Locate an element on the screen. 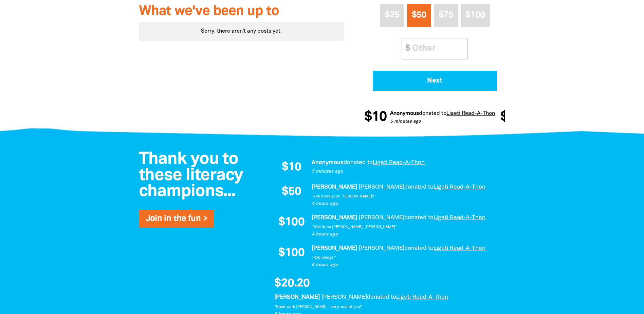 The image size is (644, 314). button: $25 is located at coordinates (392, 15).